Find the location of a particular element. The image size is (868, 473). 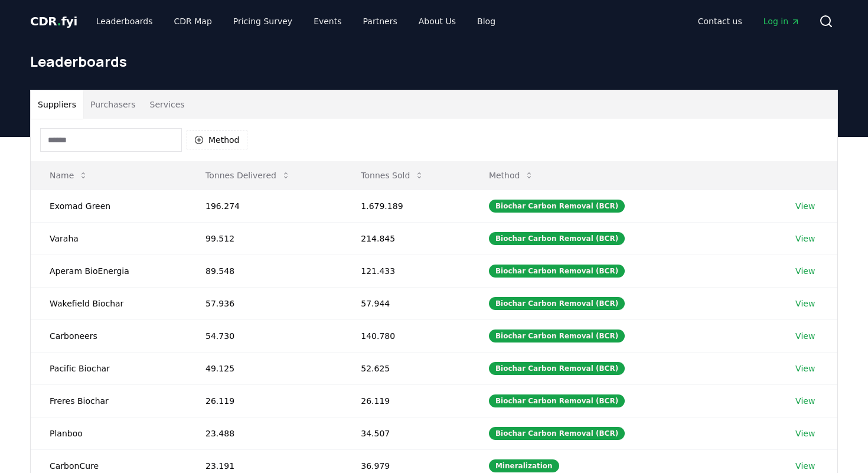

button: Tonnes Delivered is located at coordinates (248, 176).